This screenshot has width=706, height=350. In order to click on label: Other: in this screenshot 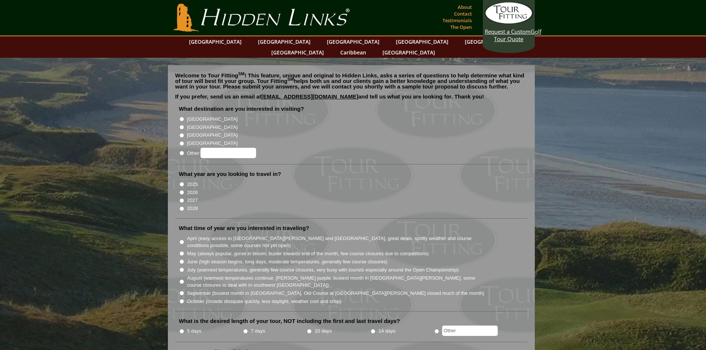, I will do `click(222, 153)`.